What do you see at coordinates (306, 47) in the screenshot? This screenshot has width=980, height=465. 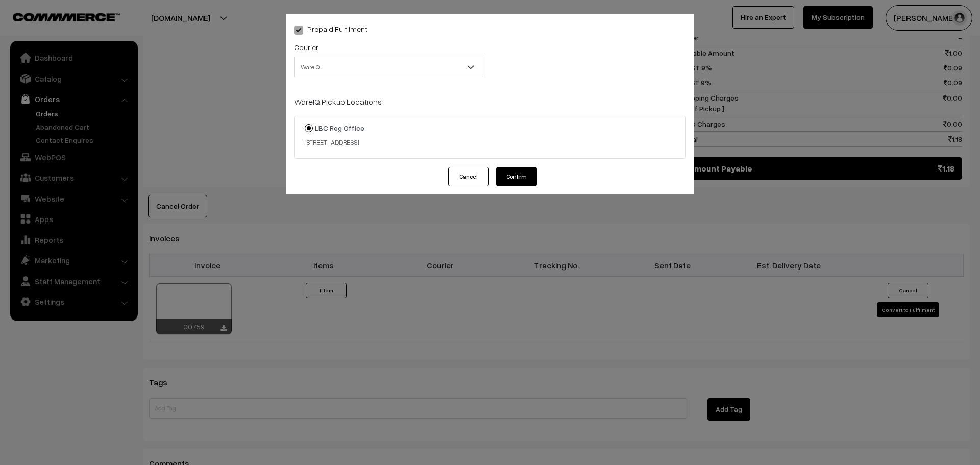 I see `label: Courier` at bounding box center [306, 47].